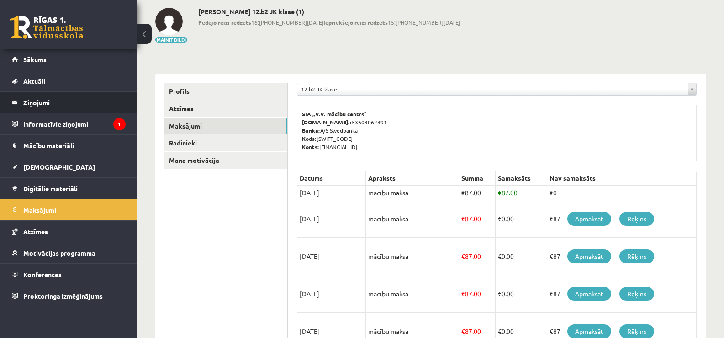  What do you see at coordinates (69, 102) in the screenshot?
I see `a: Ziņojumi` at bounding box center [69, 102].